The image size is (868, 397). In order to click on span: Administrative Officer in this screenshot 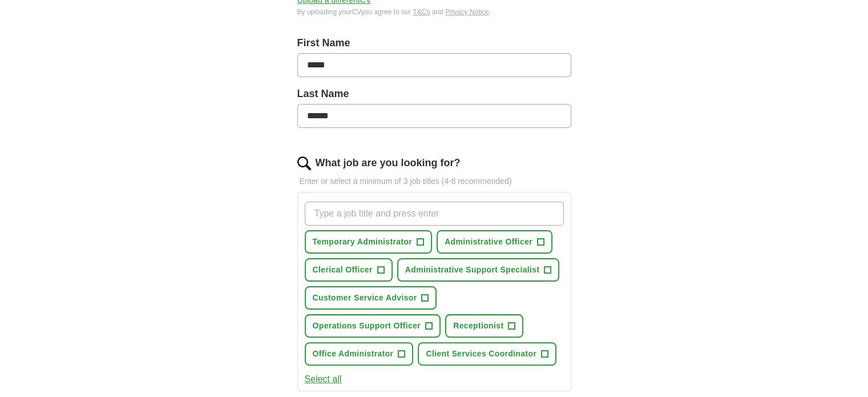, I will do `click(489, 241)`.